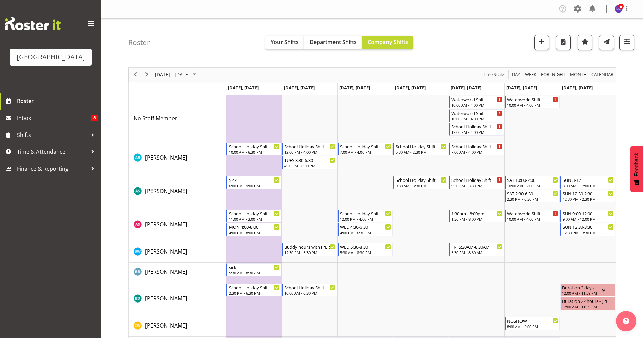 The image size is (643, 338). Describe the element at coordinates (155, 118) in the screenshot. I see `a: No Staff Member` at that location.